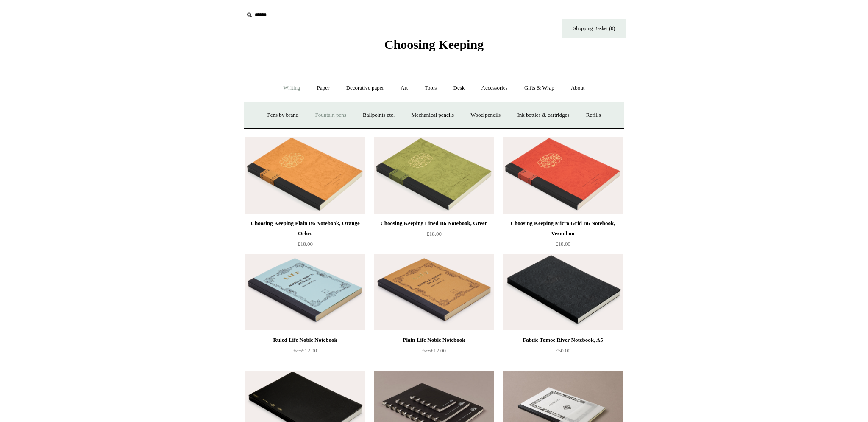  What do you see at coordinates (563, 228) in the screenshot?
I see `div: Choosing Keeping Micro Grid B6 Notebook, Vermilion` at bounding box center [563, 228].